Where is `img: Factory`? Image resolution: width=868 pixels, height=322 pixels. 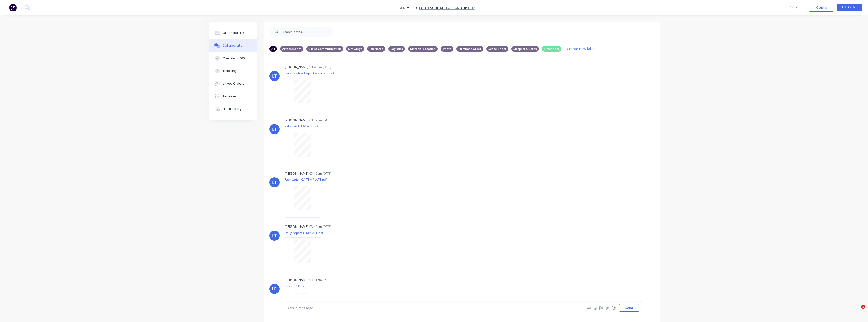 img: Factory is located at coordinates (13, 8).